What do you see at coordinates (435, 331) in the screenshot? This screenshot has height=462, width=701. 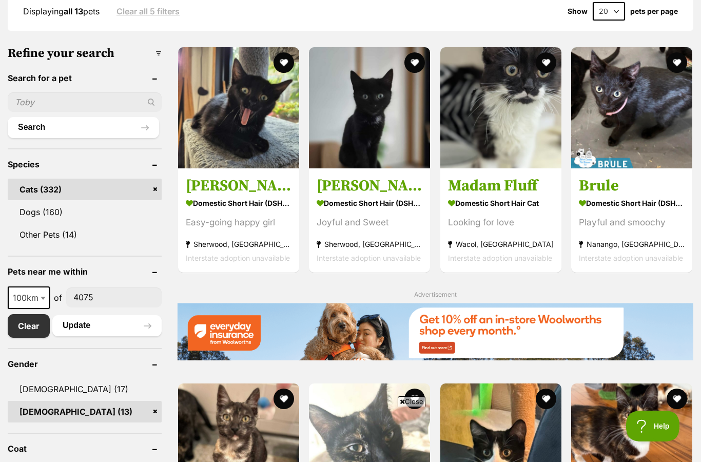 I see `img: Everyday Insurance promotional banner` at bounding box center [435, 331].